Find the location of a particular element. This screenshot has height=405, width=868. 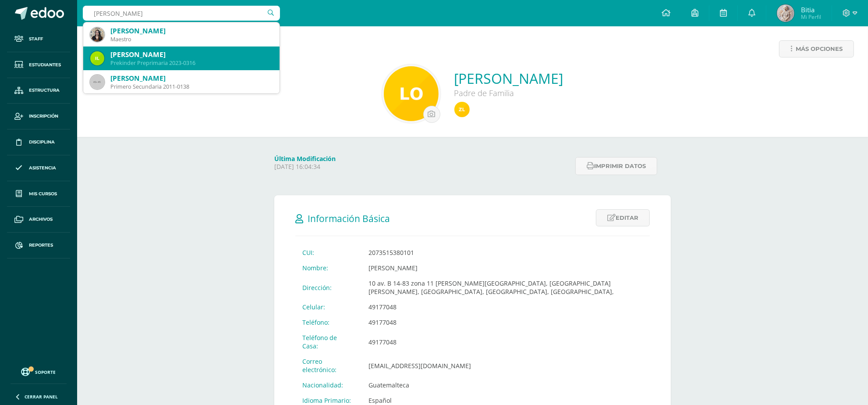

a: Estructura is located at coordinates (39, 90).